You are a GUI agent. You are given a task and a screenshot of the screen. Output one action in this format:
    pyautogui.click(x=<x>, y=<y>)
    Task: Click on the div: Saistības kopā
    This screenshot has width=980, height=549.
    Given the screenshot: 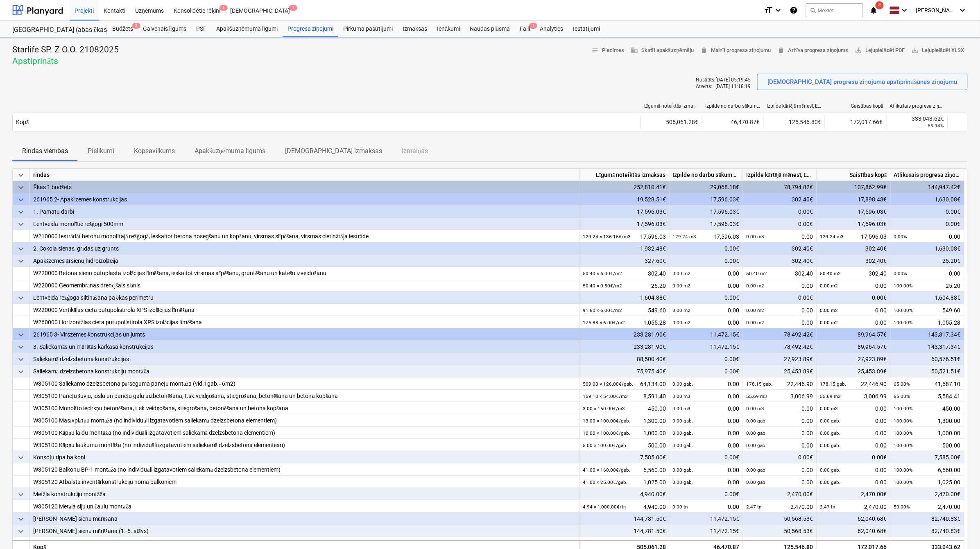 What is the action you would take?
    pyautogui.click(x=855, y=106)
    